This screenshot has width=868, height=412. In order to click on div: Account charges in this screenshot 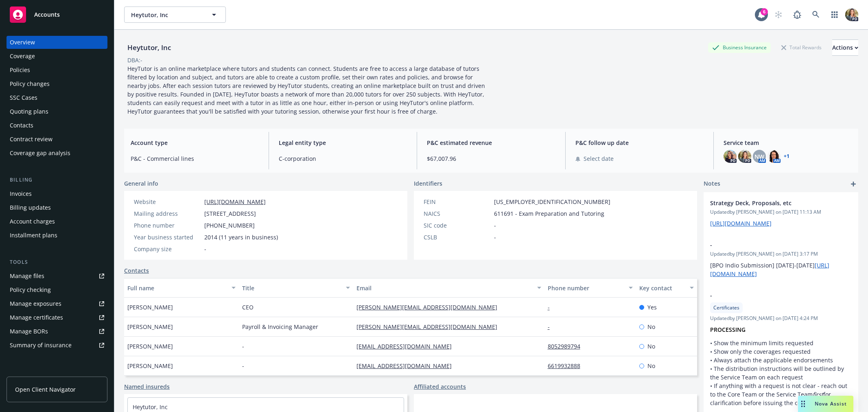, I will do `click(32, 221)`.